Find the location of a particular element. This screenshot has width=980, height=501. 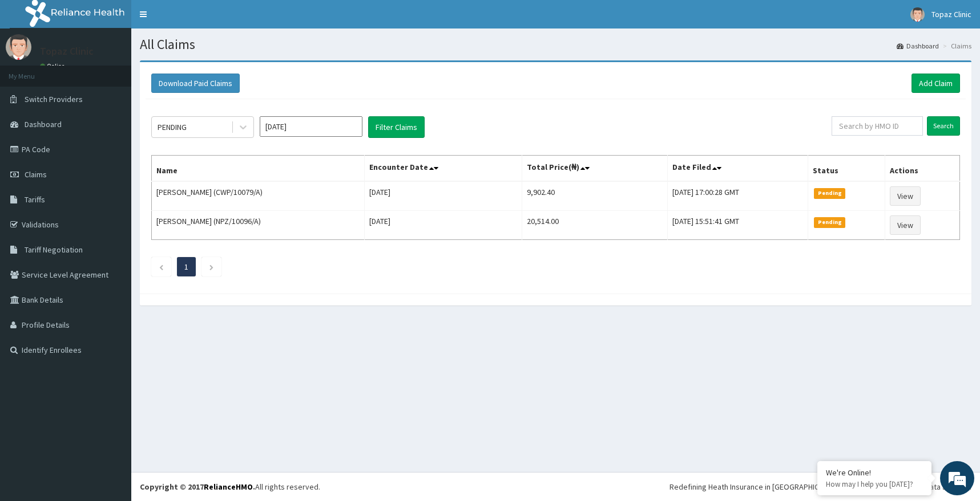

th: Name is located at coordinates (258, 169).